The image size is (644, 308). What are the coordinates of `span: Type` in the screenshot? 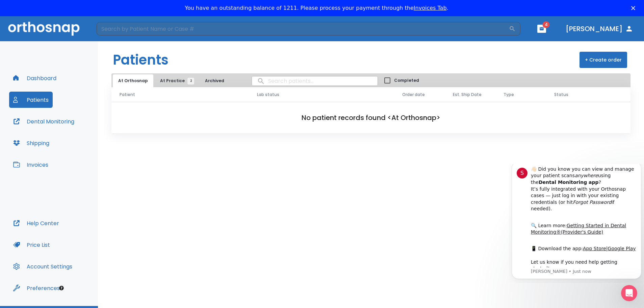 It's located at (509, 95).